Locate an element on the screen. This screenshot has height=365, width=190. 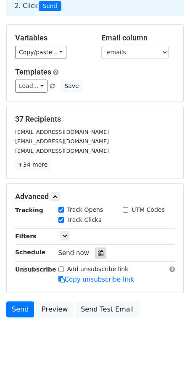
strong: Unsubscribe is located at coordinates (36, 269).